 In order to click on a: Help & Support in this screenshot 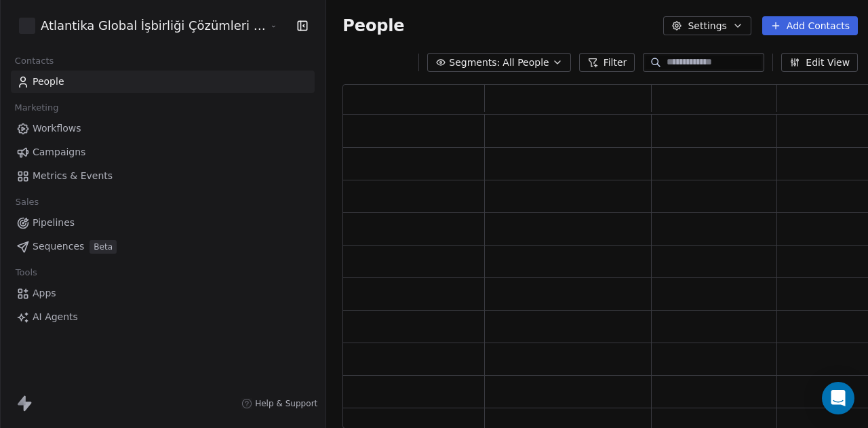, I will do `click(279, 404)`.